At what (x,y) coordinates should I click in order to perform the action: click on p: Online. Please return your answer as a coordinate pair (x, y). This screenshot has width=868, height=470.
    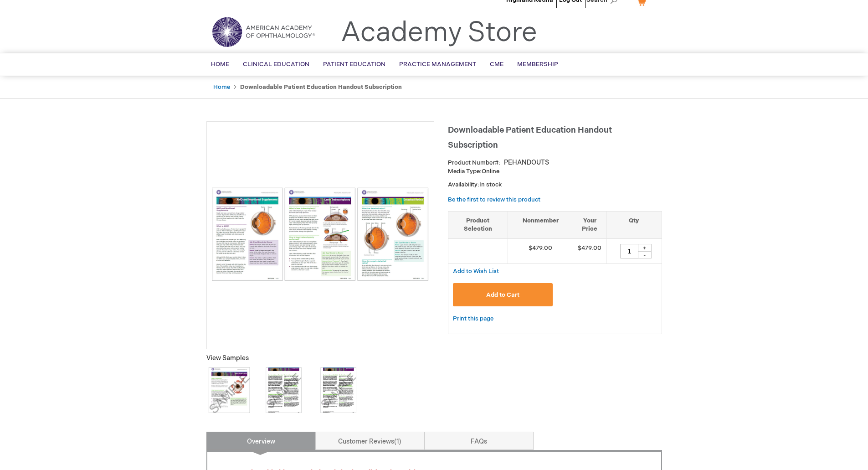
    Looking at the image, I should click on (554, 172).